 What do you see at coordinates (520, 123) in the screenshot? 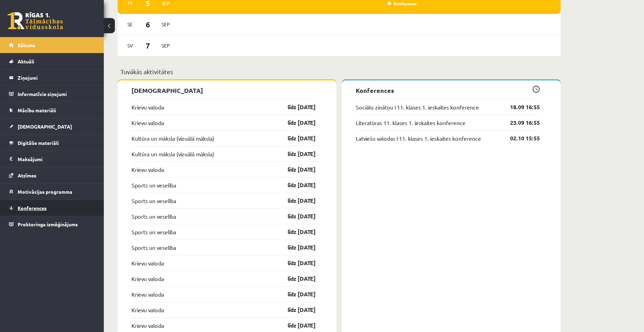
I see `a: 23.09 16:55` at bounding box center [520, 123].